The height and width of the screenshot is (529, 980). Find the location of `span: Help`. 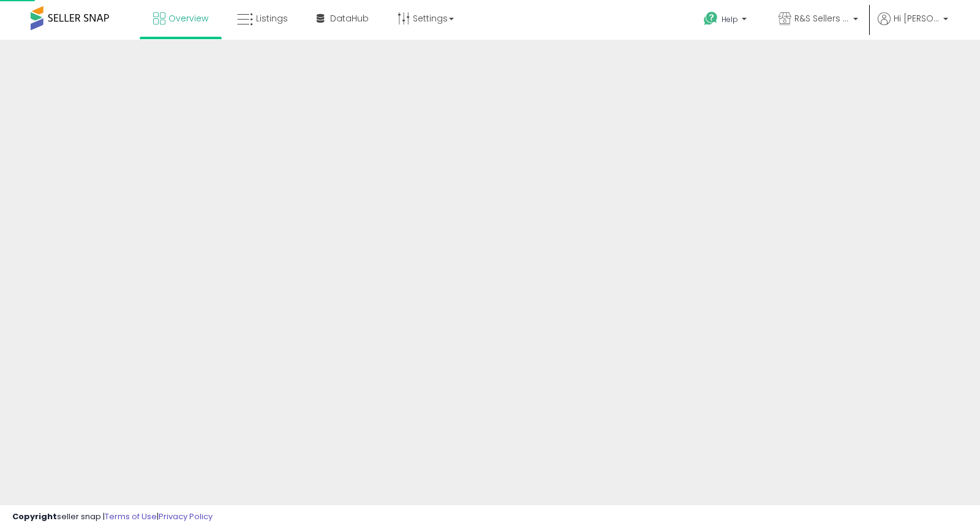

span: Help is located at coordinates (729, 19).